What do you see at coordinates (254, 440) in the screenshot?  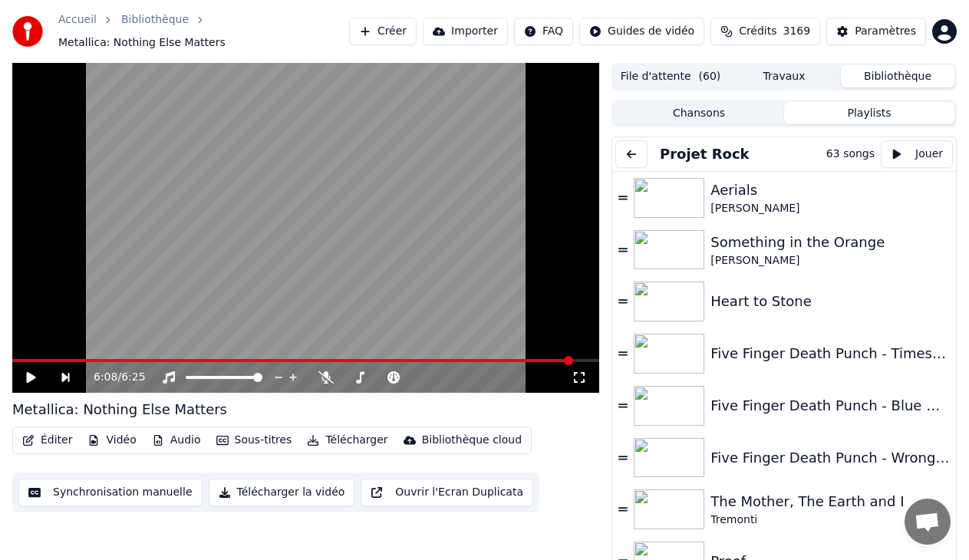 I see `button: Sous-titres` at bounding box center [254, 440].